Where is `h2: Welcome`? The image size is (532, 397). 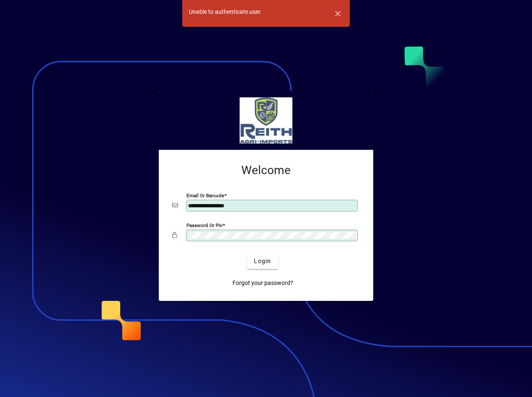 h2: Welcome is located at coordinates (266, 170).